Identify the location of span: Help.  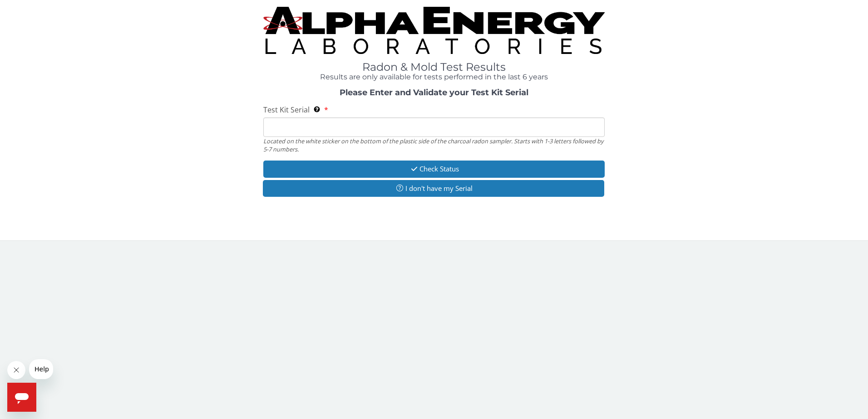
(12, 10).